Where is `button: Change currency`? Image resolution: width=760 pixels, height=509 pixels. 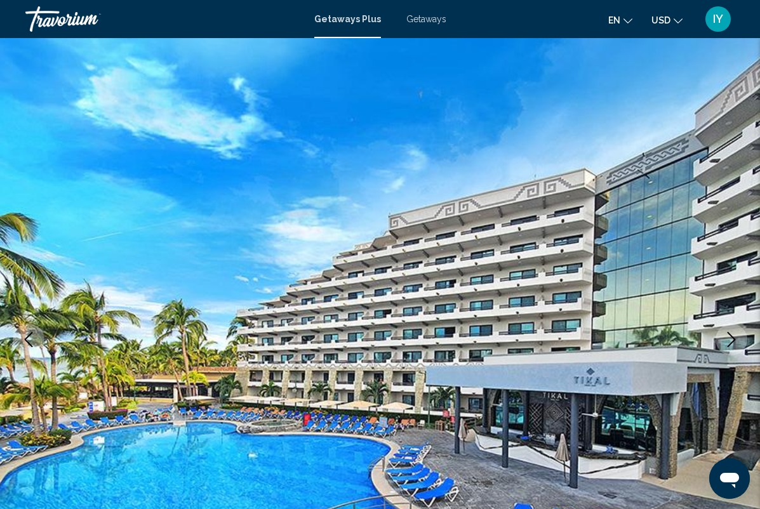 button: Change currency is located at coordinates (666, 20).